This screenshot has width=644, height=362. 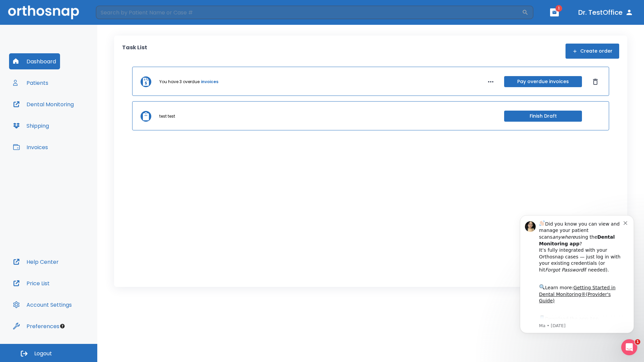 What do you see at coordinates (36, 262) in the screenshot?
I see `a: Help Center` at bounding box center [36, 262].